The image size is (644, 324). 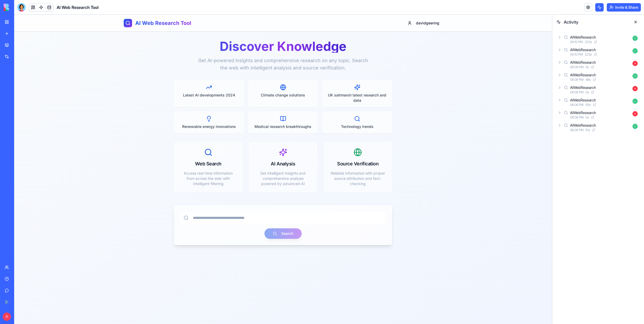 What do you see at coordinates (35, 174) in the screenshot?
I see `button: Start recording` at bounding box center [35, 174].